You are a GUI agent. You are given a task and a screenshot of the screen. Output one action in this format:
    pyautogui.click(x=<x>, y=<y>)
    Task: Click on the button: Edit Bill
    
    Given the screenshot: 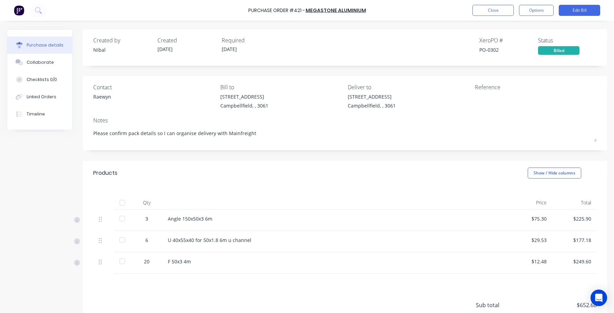 What is the action you would take?
    pyautogui.click(x=579, y=10)
    